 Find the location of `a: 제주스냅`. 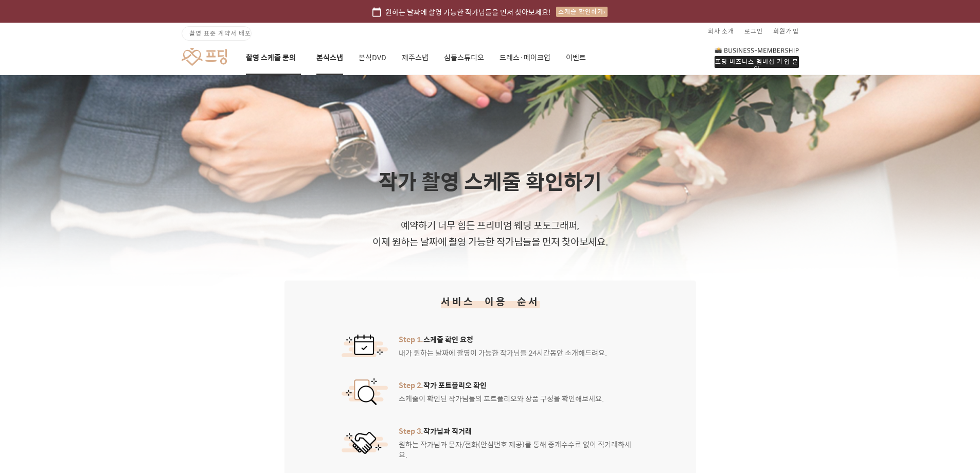

a: 제주스냅 is located at coordinates (415, 58).